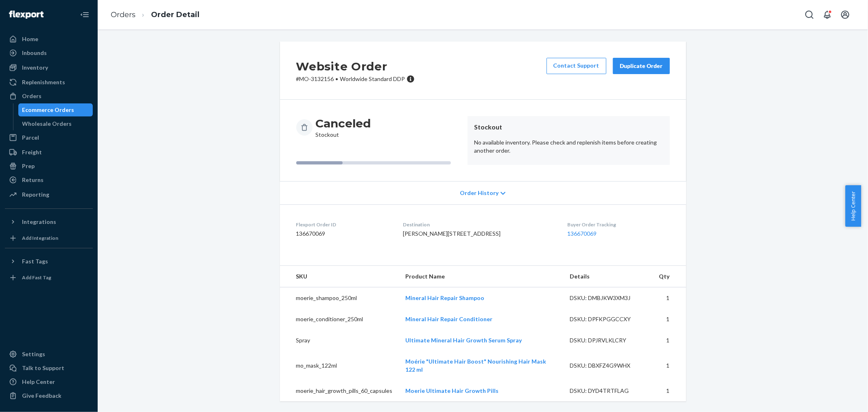 The height and width of the screenshot is (412, 868). I want to click on td: moerie_shampoo_250ml, so click(340, 298).